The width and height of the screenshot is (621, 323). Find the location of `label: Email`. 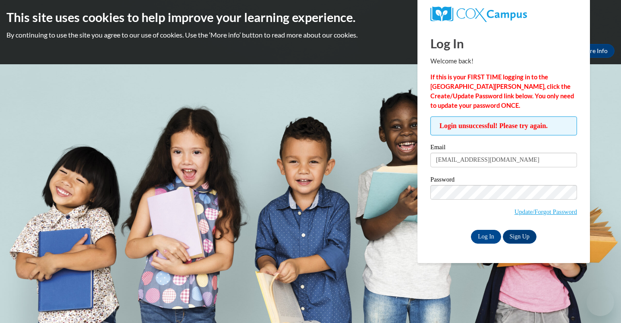

label: Email is located at coordinates (503, 148).